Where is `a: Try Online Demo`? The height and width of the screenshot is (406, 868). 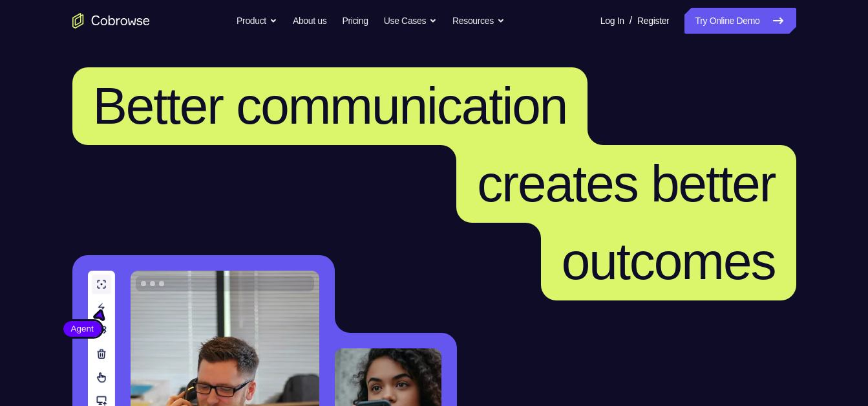 a: Try Online Demo is located at coordinates (740, 21).